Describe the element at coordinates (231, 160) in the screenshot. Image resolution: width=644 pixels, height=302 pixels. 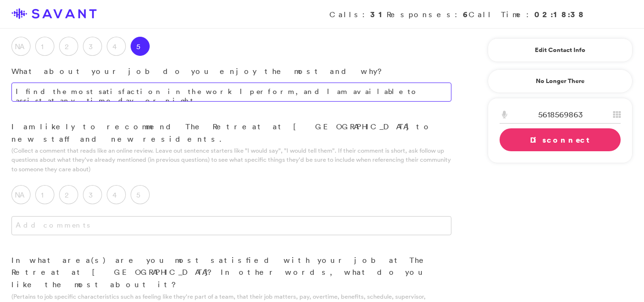
I see `p: (Collect a comment that reads like an online review. Leave out sentence starters like "I would sa...` at that location.